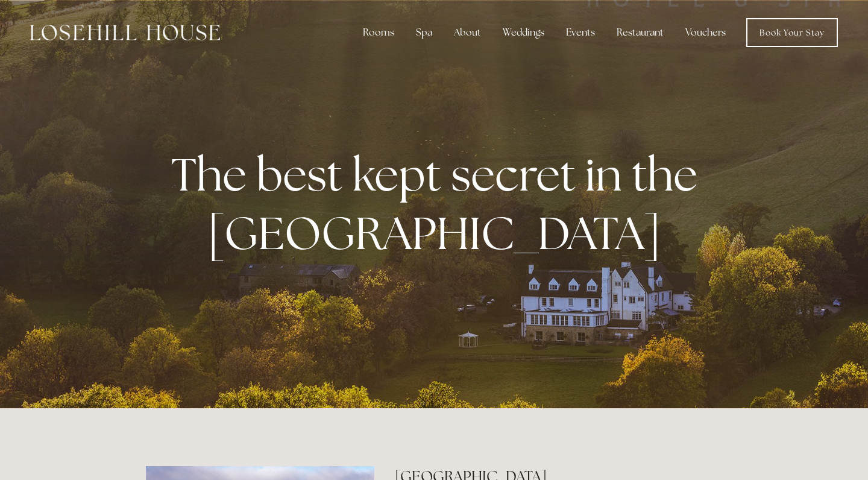  What do you see at coordinates (705, 33) in the screenshot?
I see `a: Vouchers` at bounding box center [705, 33].